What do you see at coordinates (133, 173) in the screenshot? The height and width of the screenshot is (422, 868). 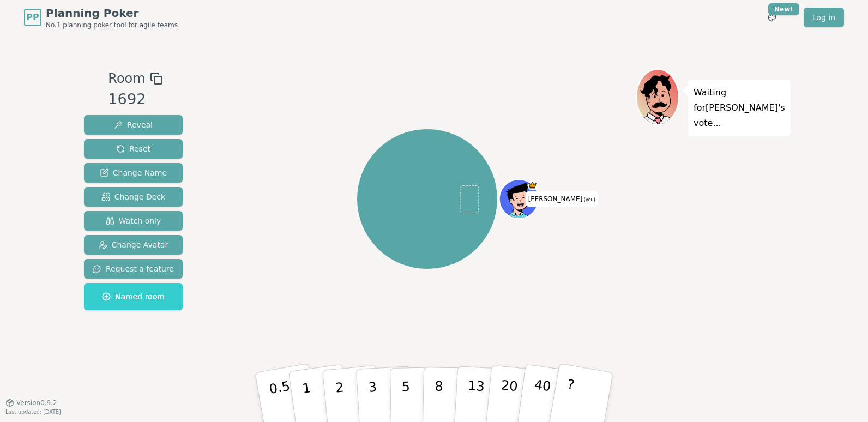 I see `button: Change Name` at bounding box center [133, 173].